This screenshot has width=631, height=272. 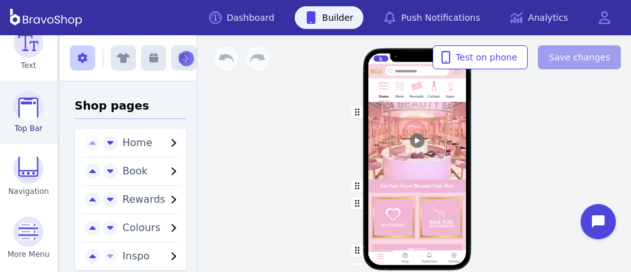 What do you see at coordinates (434, 96) in the screenshot?
I see `div: Colours` at bounding box center [434, 96].